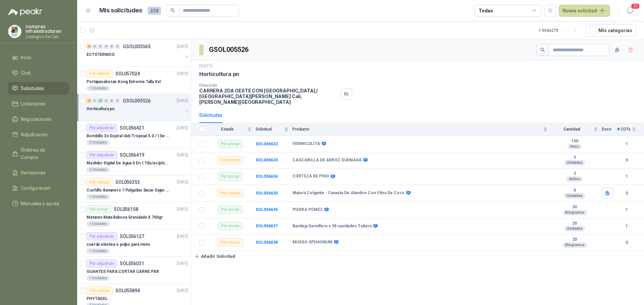 Image resolution: width=644 pixels, height=305 pixels. What do you see at coordinates (38, 154) in the screenshot?
I see `a: Órdenes de Compra` at bounding box center [38, 154].